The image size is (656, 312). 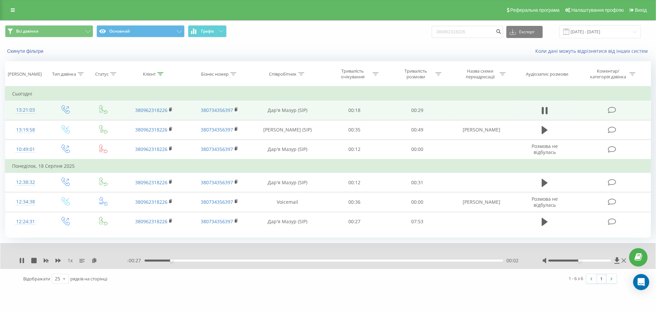 I want to click on div: Тривалість очікування, so click(x=352, y=74).